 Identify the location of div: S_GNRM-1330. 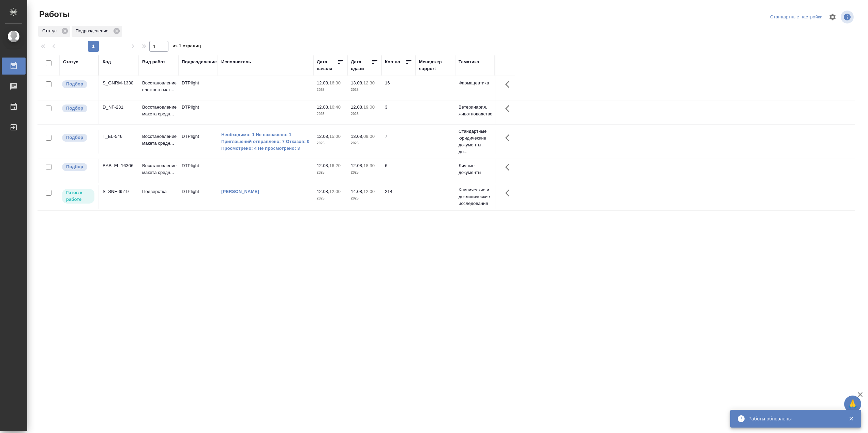
(119, 83).